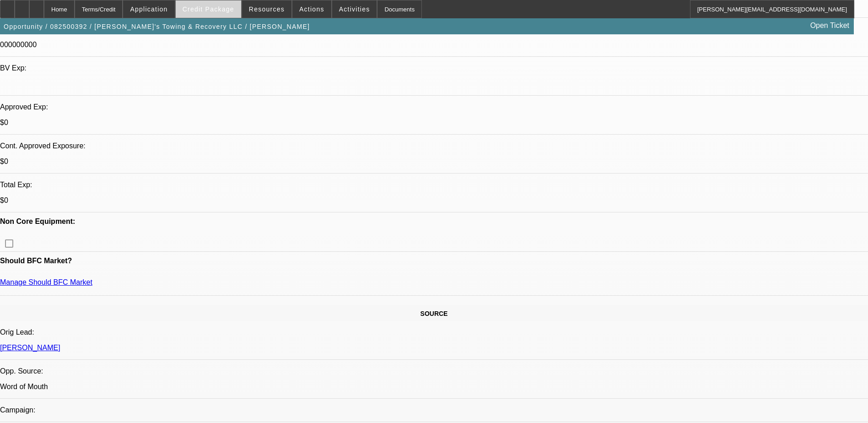 The image size is (868, 423). What do you see at coordinates (434, 313) in the screenshot?
I see `span: SOURCE` at bounding box center [434, 313].